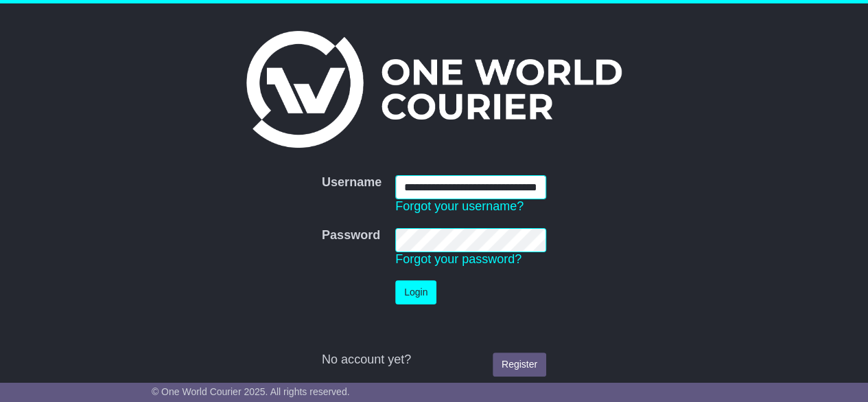  I want to click on label: Username, so click(351, 183).